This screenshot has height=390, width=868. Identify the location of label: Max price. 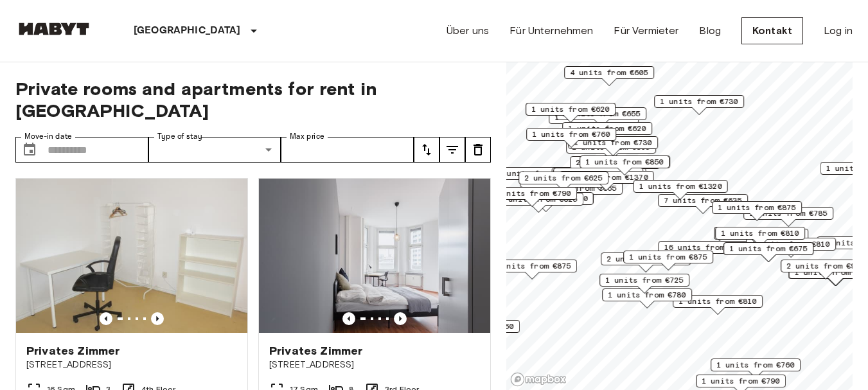
(308, 136).